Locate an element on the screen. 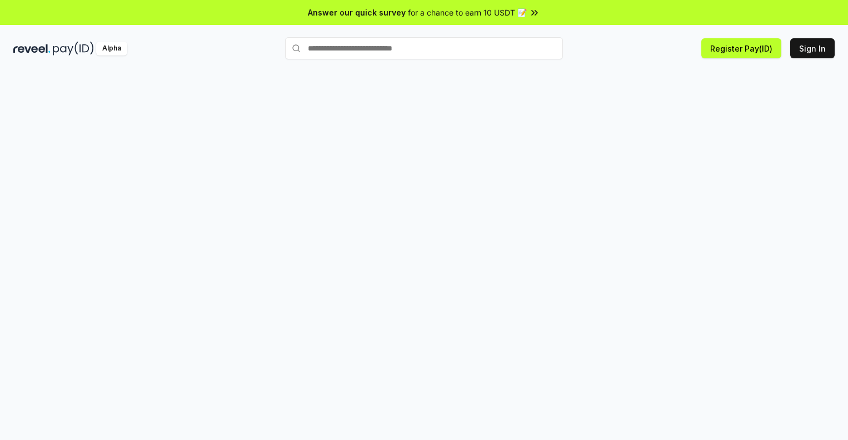 This screenshot has height=440, width=848. div: Alpha is located at coordinates (112, 48).